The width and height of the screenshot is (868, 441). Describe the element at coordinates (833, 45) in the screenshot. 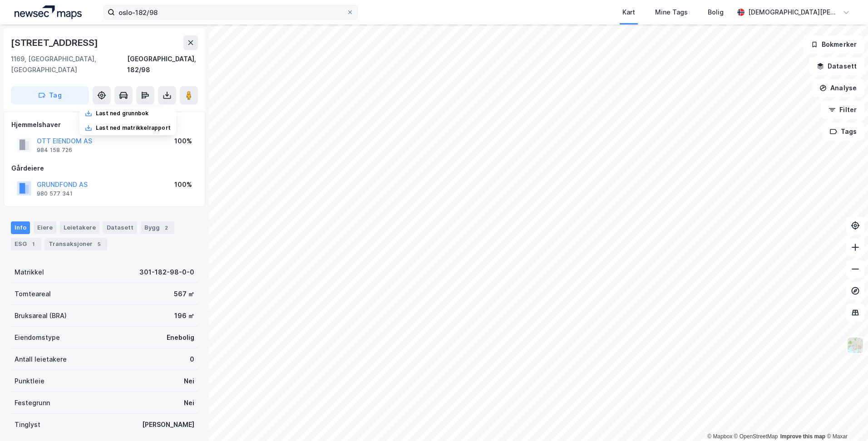

I see `button: Bokmerker` at that location.